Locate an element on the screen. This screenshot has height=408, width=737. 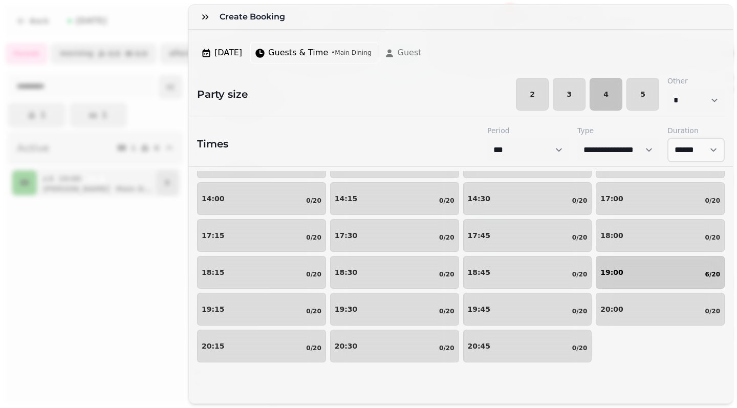
p: 19:45 is located at coordinates (479, 309).